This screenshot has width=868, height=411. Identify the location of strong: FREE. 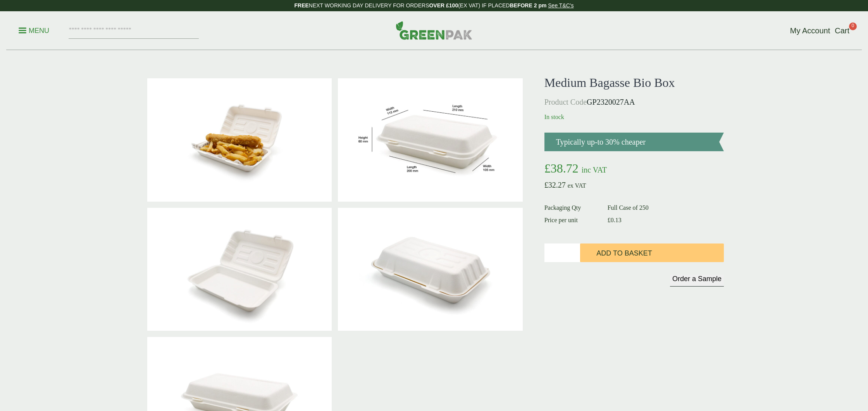
(301, 5).